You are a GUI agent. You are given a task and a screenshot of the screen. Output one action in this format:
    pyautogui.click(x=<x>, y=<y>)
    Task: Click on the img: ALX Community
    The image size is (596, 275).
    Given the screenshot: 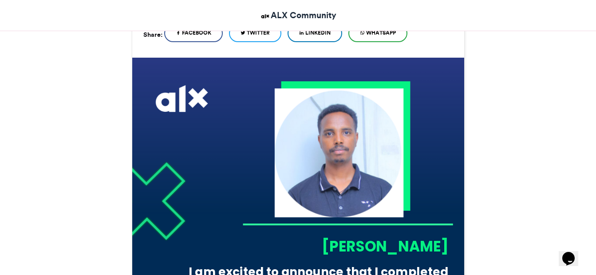 What is the action you would take?
    pyautogui.click(x=265, y=16)
    